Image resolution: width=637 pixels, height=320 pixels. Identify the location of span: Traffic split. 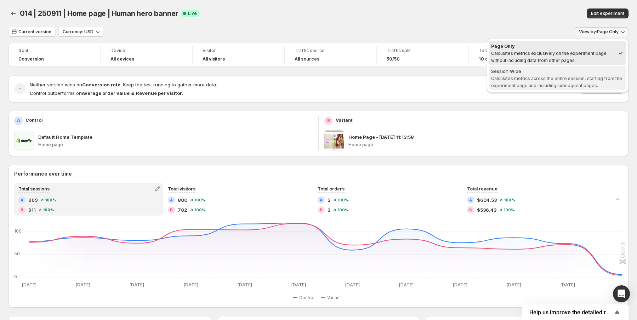
(422, 51).